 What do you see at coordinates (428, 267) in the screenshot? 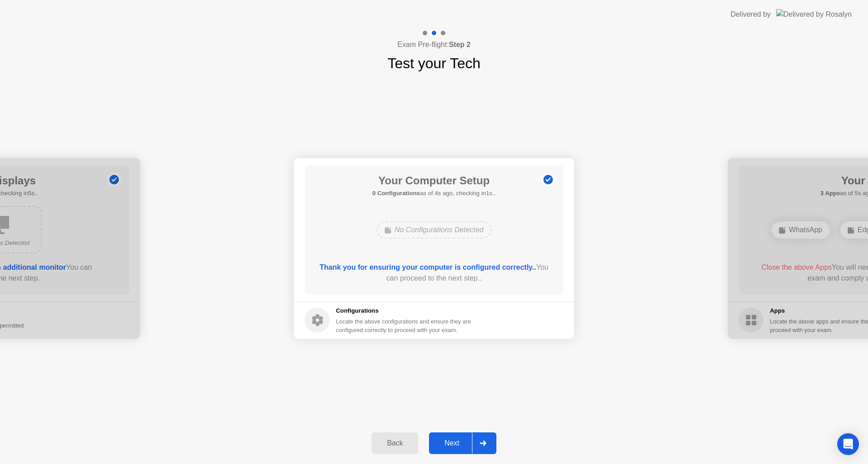
I see `b: Thank you for ensuring your computer is configured correctly..` at bounding box center [428, 267].